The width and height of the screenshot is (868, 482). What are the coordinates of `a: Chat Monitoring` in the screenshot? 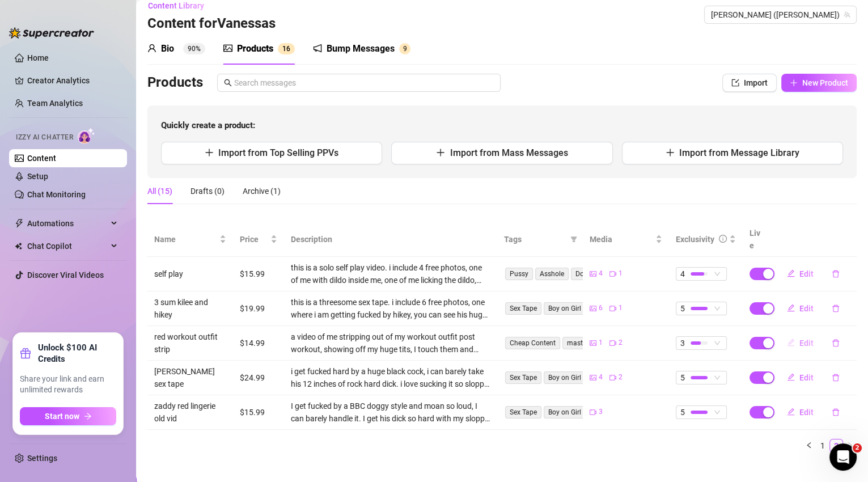 It's located at (56, 194).